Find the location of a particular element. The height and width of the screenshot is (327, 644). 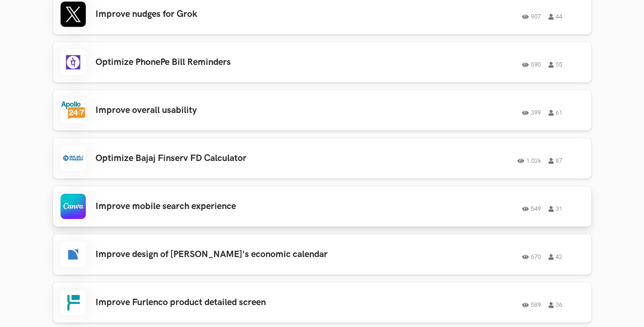

span: 549 is located at coordinates (532, 209).